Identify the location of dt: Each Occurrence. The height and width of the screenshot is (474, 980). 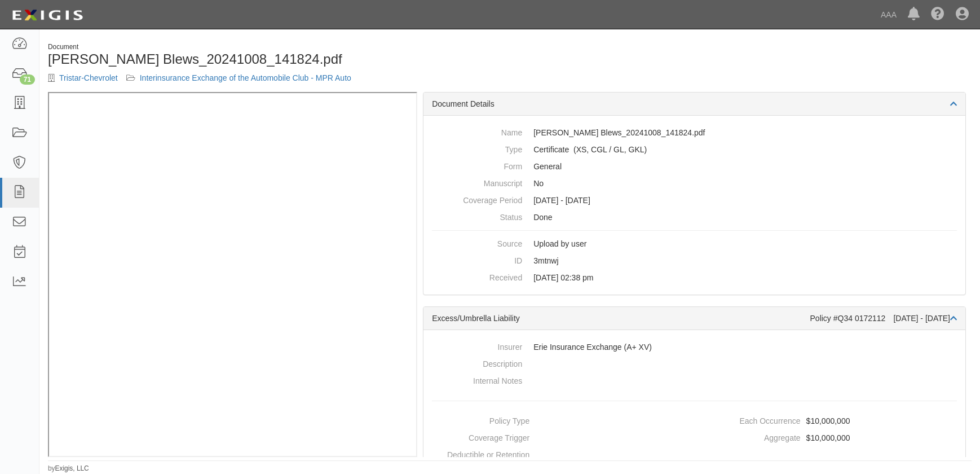
(750, 419).